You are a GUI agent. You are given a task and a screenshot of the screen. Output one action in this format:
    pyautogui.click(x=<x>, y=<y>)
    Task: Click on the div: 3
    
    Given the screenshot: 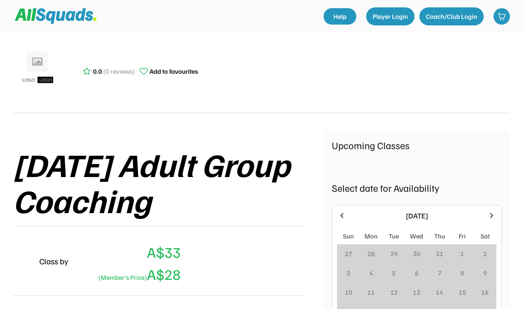 What is the action you would take?
    pyautogui.click(x=348, y=273)
    